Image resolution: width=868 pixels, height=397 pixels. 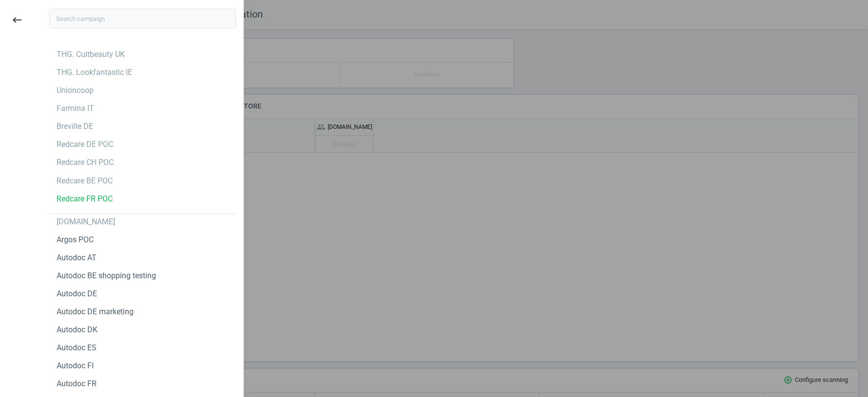 What do you see at coordinates (85, 145) in the screenshot?
I see `div: Redcare DE POC` at bounding box center [85, 145].